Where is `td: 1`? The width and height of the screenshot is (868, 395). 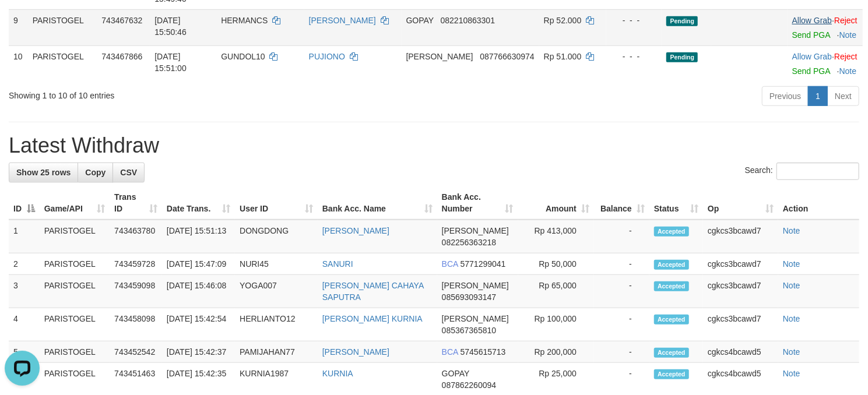
td: 1 is located at coordinates (24, 237).